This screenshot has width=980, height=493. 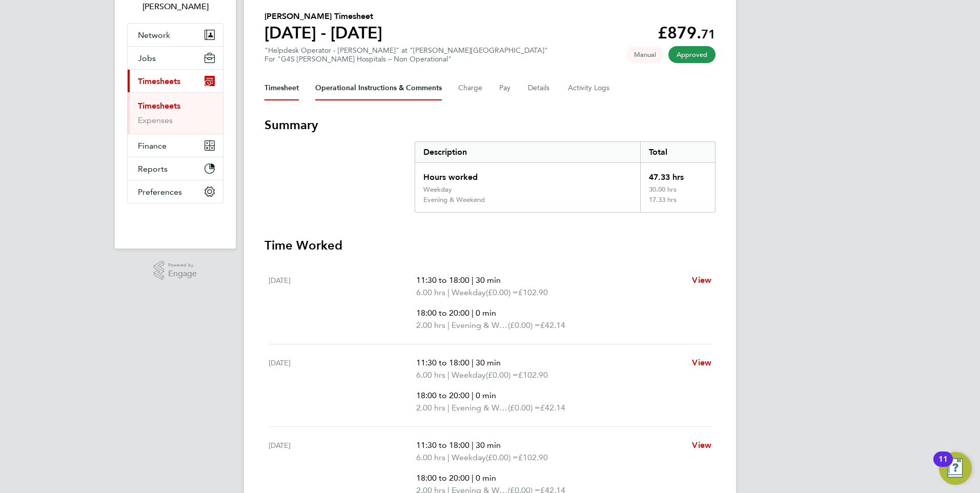 What do you see at coordinates (152, 146) in the screenshot?
I see `span: Finance` at bounding box center [152, 146].